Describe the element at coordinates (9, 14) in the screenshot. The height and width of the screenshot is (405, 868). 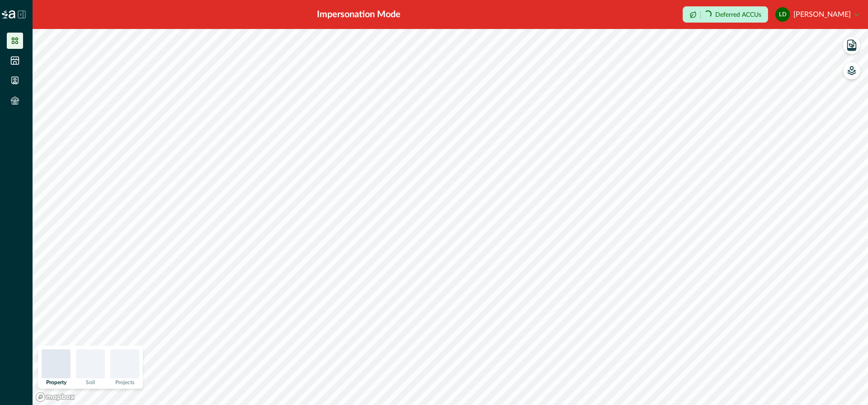
I see `img: Logo` at that location.